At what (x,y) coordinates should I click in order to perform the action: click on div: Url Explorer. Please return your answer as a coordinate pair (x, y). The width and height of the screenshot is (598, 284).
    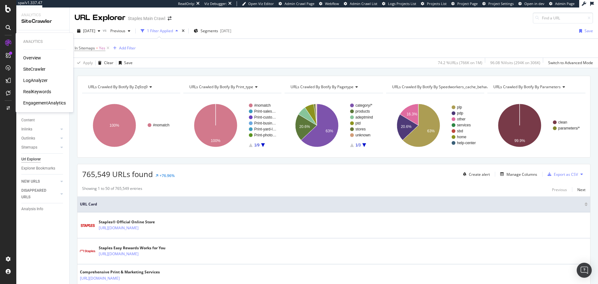
    Looking at the image, I should click on (31, 159).